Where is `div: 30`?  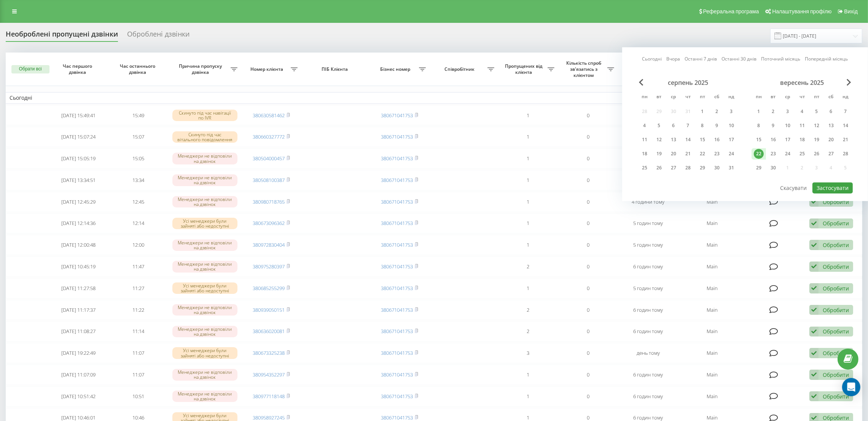
div: 30 is located at coordinates (773, 168).